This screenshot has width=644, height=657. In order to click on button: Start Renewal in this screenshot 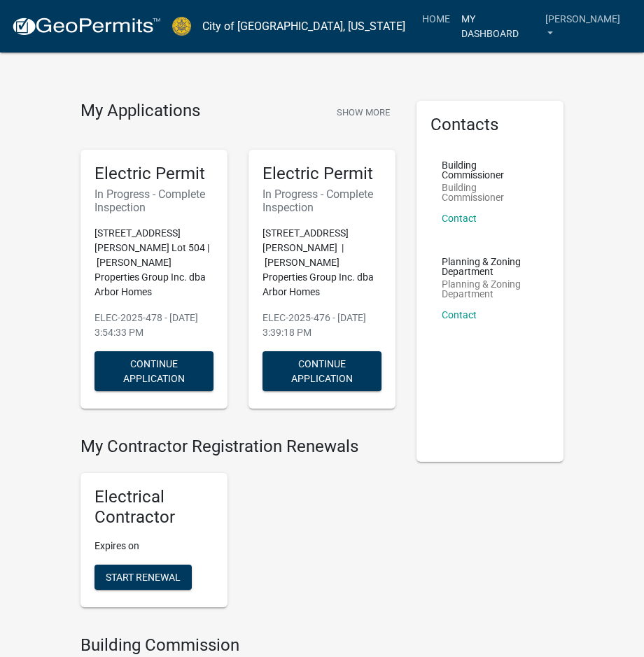, I will do `click(143, 577)`.